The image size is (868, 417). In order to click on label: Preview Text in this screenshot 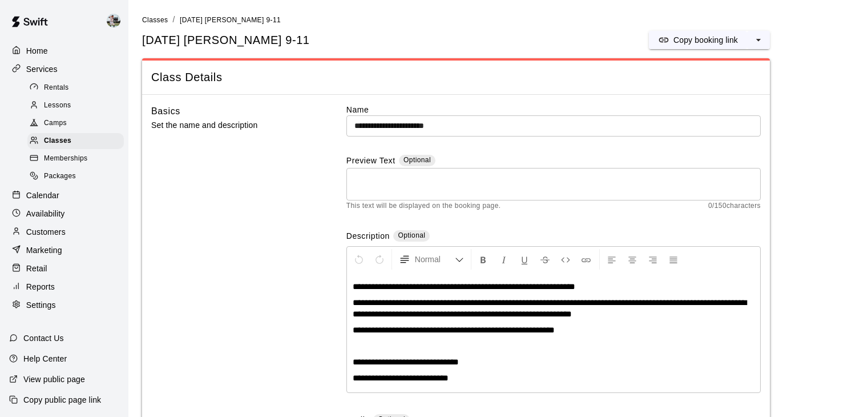, I will do `click(371, 161)`.